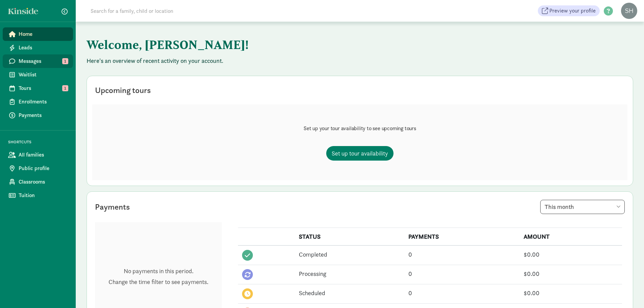  I want to click on span: Home, so click(43, 34).